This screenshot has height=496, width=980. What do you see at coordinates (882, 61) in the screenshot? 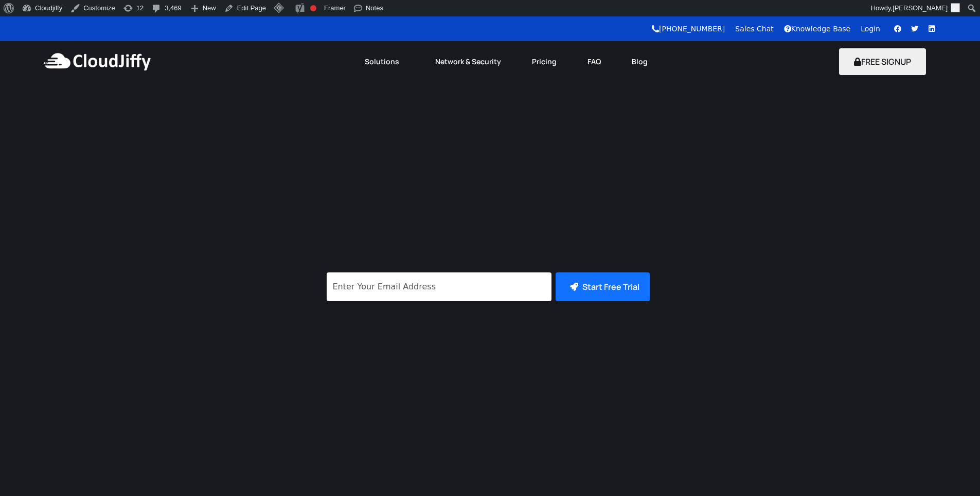
I see `button: FREE SIGNUP` at bounding box center [882, 61].